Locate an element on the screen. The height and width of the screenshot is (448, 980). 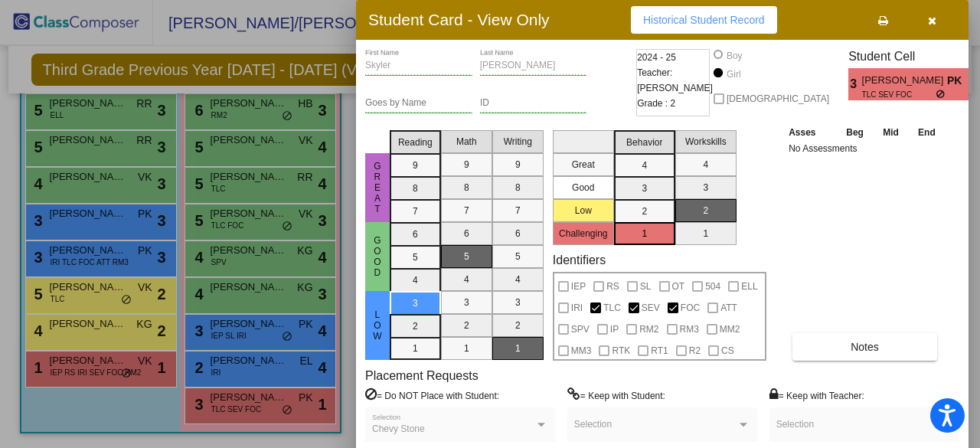
button: Historical Student Record is located at coordinates (704, 20).